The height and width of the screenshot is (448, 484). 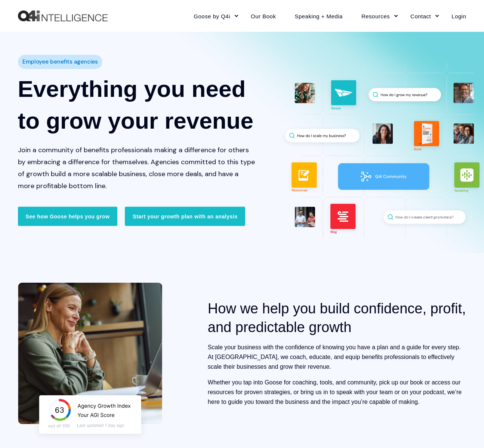 What do you see at coordinates (337, 392) in the screenshot?
I see `p: Whether you tap into Goose for coaching, tools, and community, pick up our book or access our res...` at bounding box center [337, 392].